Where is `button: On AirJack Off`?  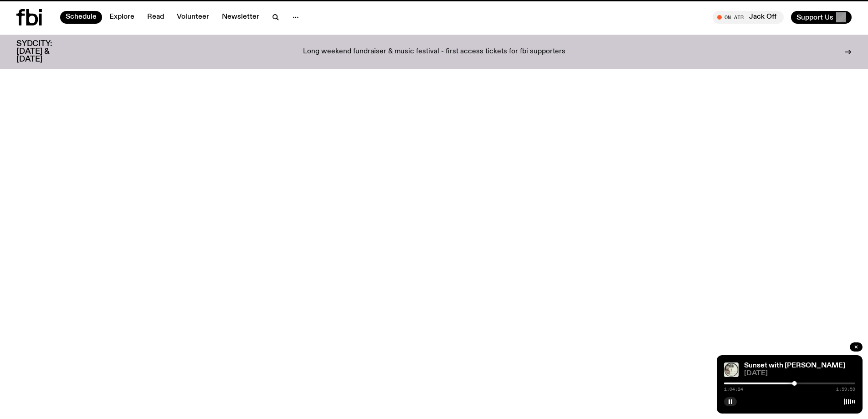
button: On AirJack Off is located at coordinates (748, 18).